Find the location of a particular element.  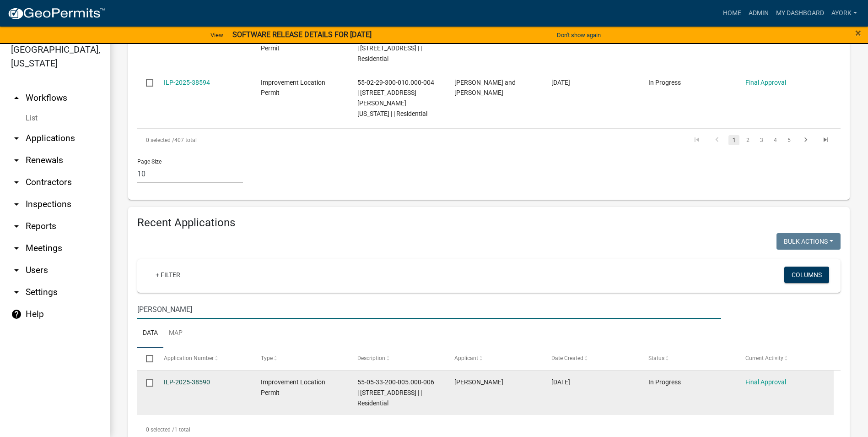

a: Map is located at coordinates (175, 333).